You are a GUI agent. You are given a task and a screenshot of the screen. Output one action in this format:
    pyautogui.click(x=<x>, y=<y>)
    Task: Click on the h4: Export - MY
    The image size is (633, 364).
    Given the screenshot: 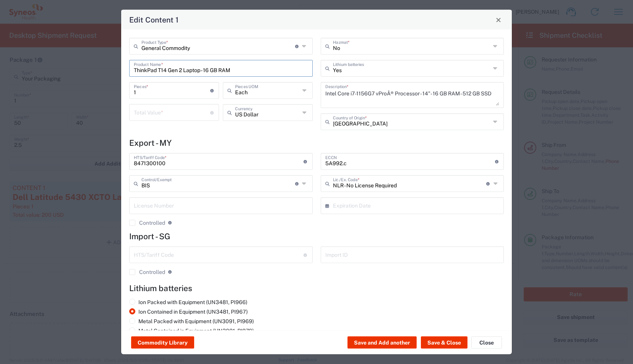 What is the action you would take?
    pyautogui.click(x=316, y=143)
    